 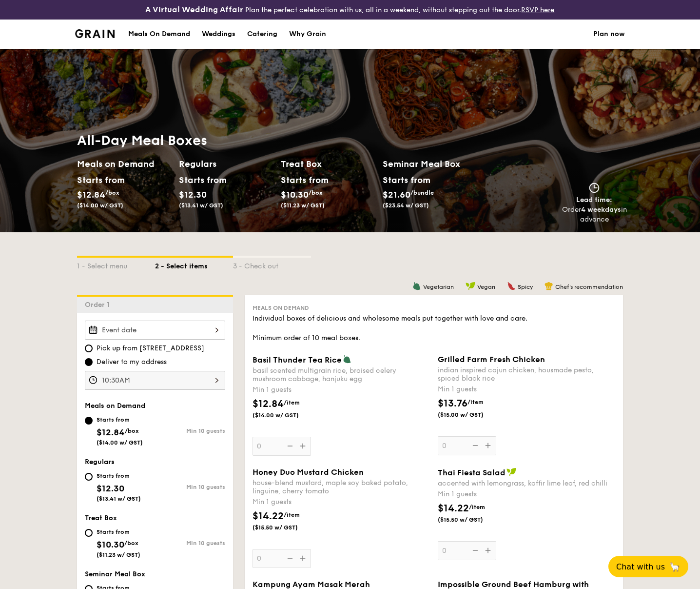 I want to click on button: Chat with us🦙, so click(x=648, y=566).